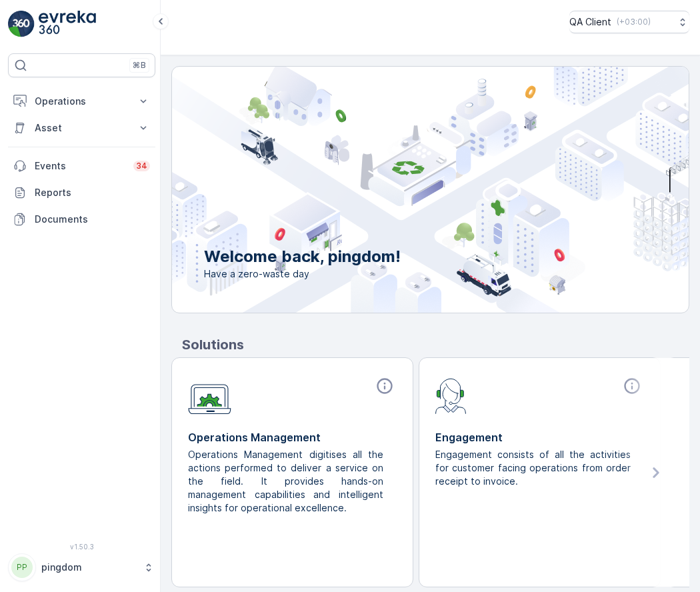 This screenshot has height=592, width=700. Describe the element at coordinates (81, 568) in the screenshot. I see `button: PPpingdom` at that location.